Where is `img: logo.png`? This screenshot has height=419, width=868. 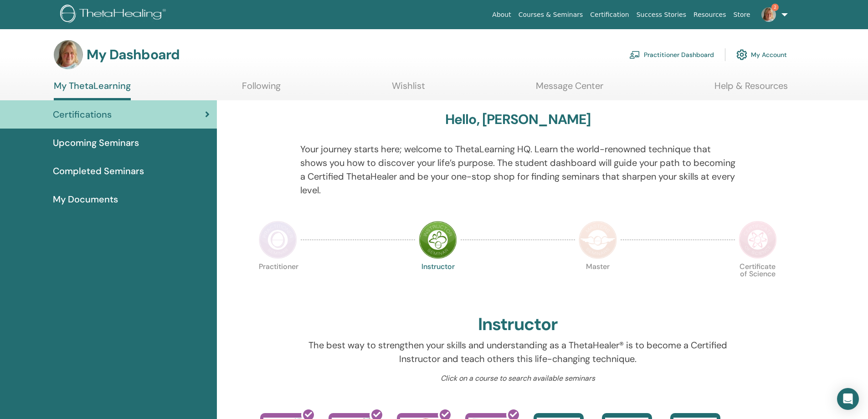
img: logo.png is located at coordinates (114, 14).